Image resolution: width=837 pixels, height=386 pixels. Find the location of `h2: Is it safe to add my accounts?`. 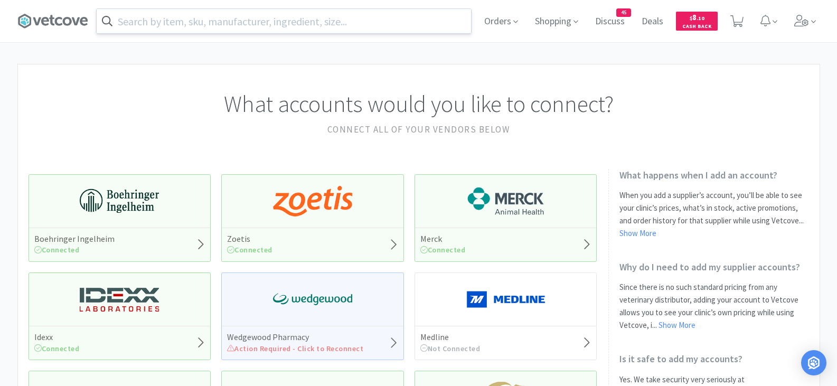

h2: Is it safe to add my accounts? is located at coordinates (714, 358).